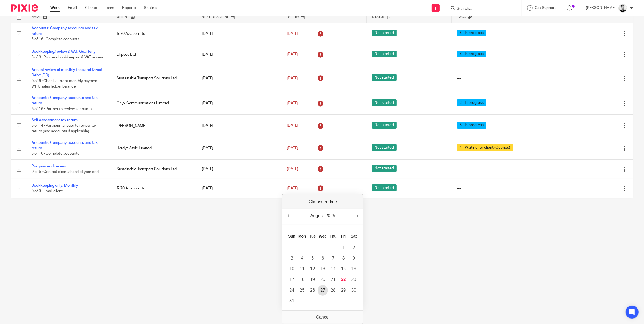 This screenshot has height=324, width=644. Describe the element at coordinates (333, 290) in the screenshot. I see `button: 28` at that location.